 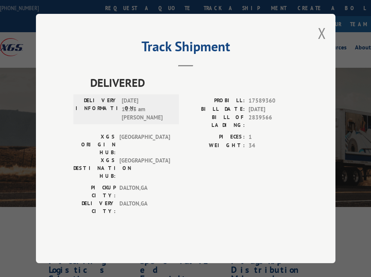 What do you see at coordinates (94, 168) in the screenshot?
I see `label: XGS DESTINATION HUB:` at bounding box center [94, 168].